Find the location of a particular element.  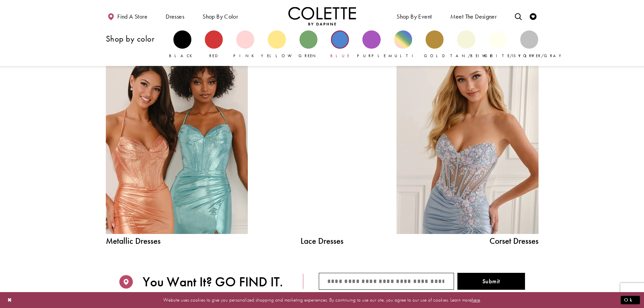

span: Purple is located at coordinates (372, 56).